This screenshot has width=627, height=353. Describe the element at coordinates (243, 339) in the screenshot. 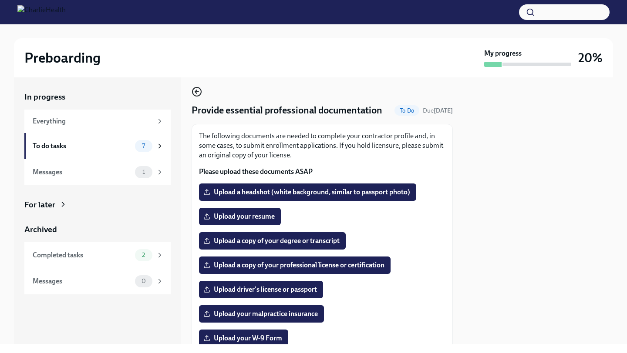

I see `span: Upload your W-9 Form` at that location.